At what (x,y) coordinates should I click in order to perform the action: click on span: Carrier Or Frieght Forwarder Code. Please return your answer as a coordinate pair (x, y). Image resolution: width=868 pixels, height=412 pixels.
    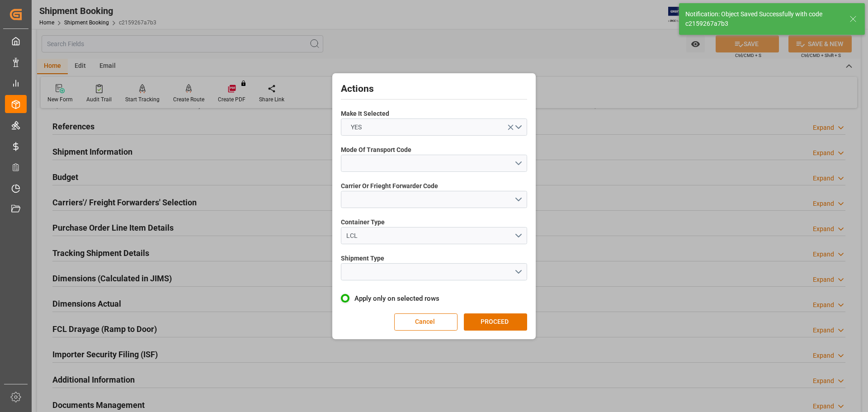
    Looking at the image, I should click on (389, 186).